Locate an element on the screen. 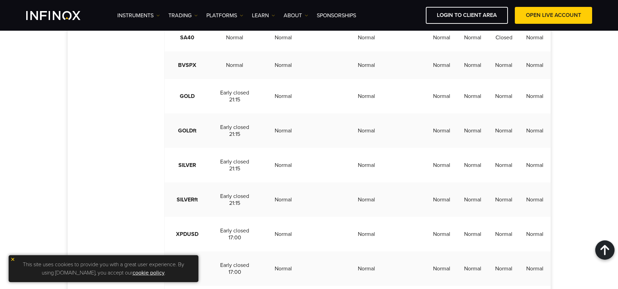 The width and height of the screenshot is (618, 289). td: XPTUSD is located at coordinates (187, 269).